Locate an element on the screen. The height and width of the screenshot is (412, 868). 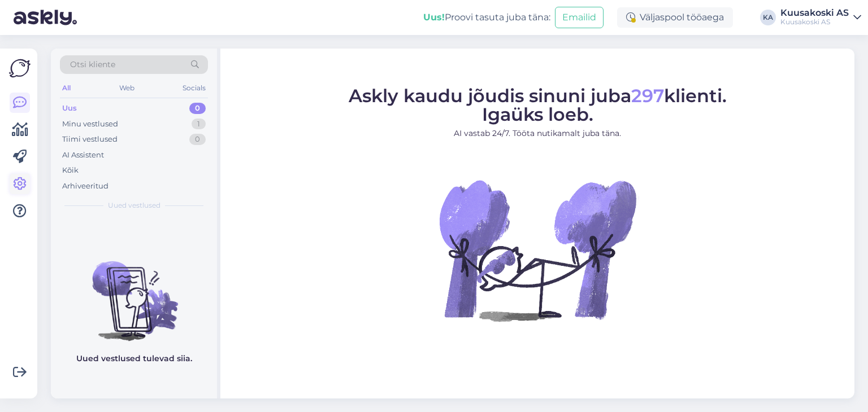
div: Kõik is located at coordinates (70, 171).